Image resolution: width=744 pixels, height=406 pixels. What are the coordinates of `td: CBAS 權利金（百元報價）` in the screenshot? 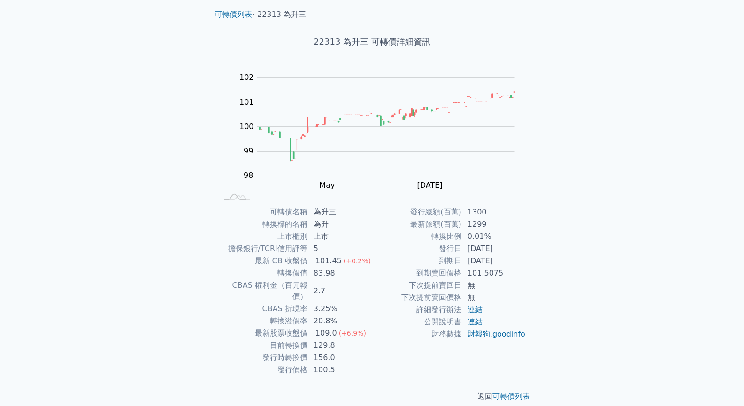 It's located at (263, 291).